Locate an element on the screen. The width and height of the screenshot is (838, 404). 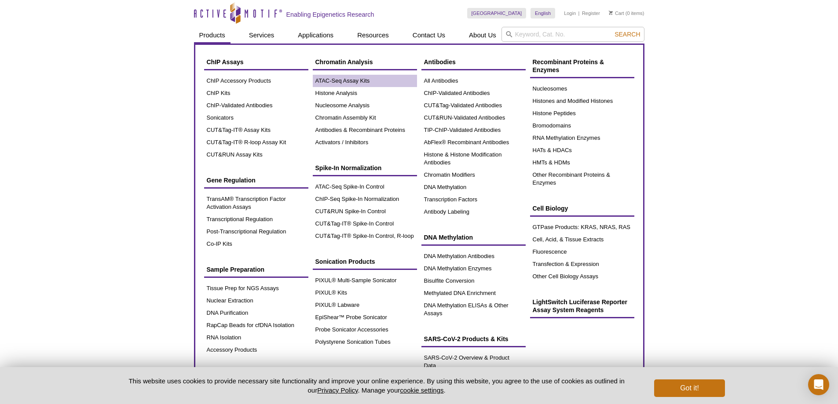
a: Antibody Labeling is located at coordinates (473, 212).